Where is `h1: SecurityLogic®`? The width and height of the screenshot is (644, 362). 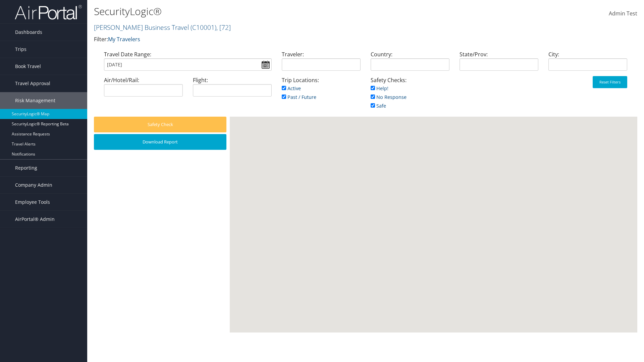 h1: SecurityLogic® is located at coordinates (275, 11).